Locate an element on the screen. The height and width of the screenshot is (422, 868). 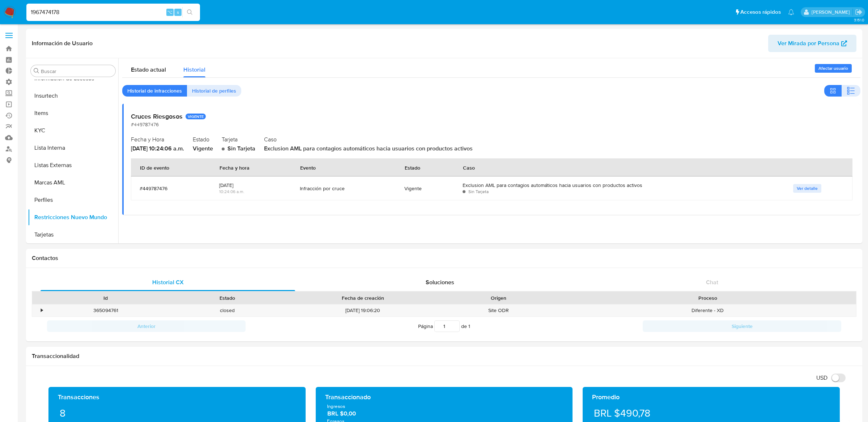
button: Lista Interna is located at coordinates (73, 148).